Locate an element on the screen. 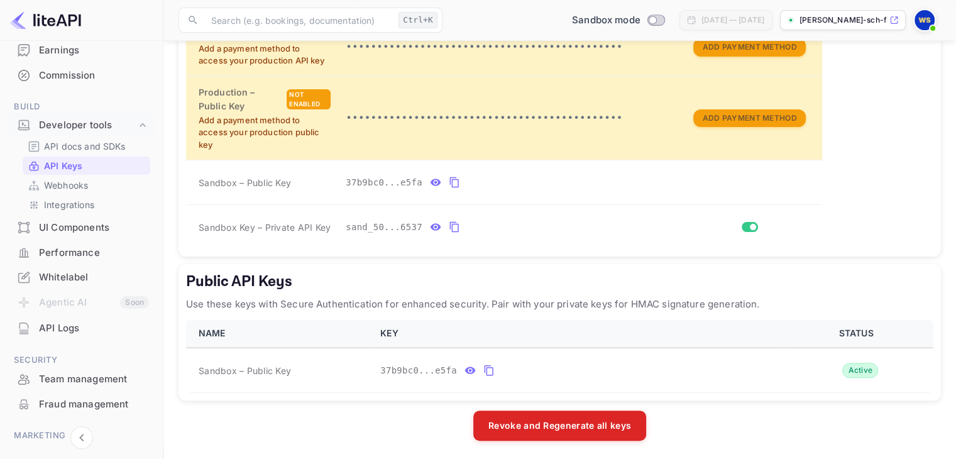  p: API Keys is located at coordinates (63, 165).